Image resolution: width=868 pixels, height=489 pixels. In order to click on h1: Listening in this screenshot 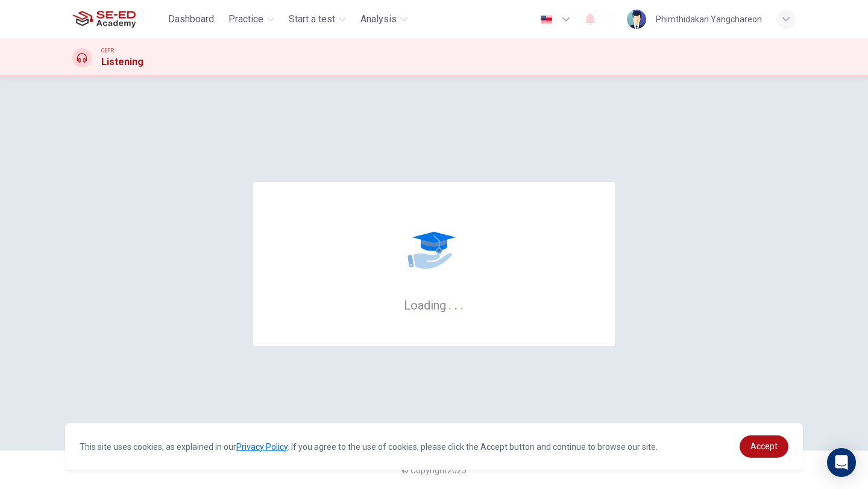, I will do `click(122, 62)`.